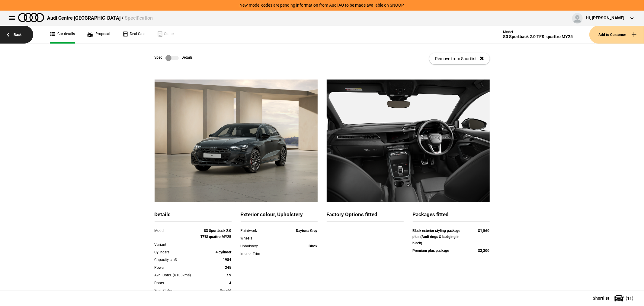 The width and height of the screenshot is (644, 306). What do you see at coordinates (178, 245) in the screenshot?
I see `div: Variant` at bounding box center [178, 245].